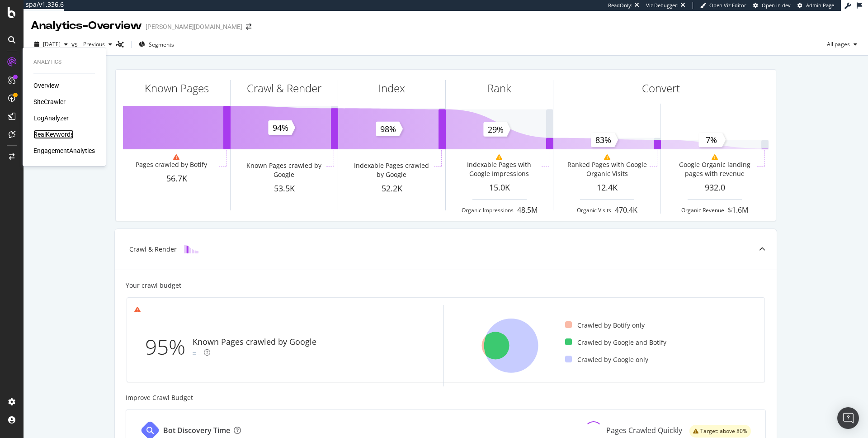  What do you see at coordinates (842, 45) in the screenshot?
I see `button: All pages` at bounding box center [842, 45].